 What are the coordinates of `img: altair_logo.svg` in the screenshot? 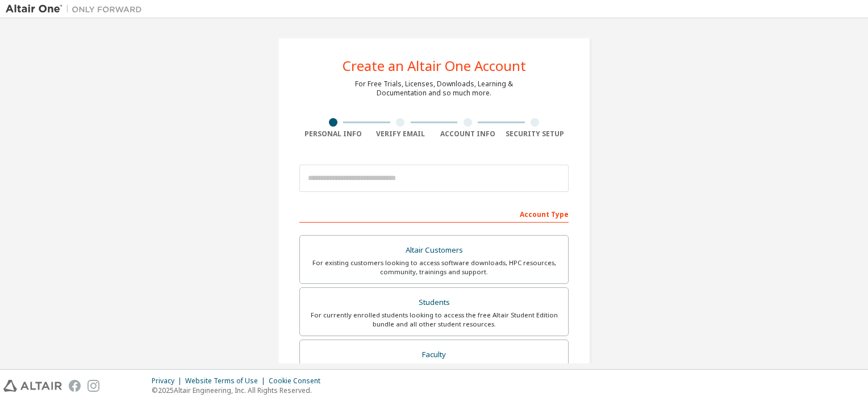 It's located at (33, 385).